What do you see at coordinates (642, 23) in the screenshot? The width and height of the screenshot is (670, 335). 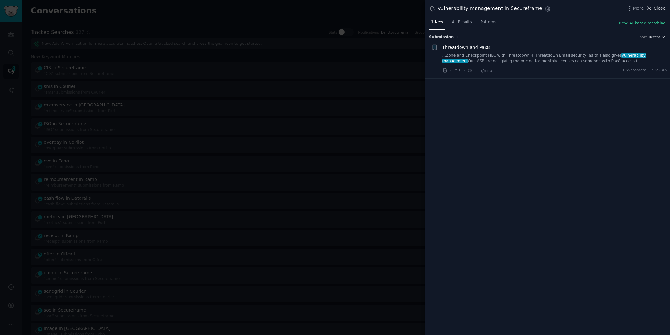 I see `button: New: AI-based matching` at bounding box center [642, 23].